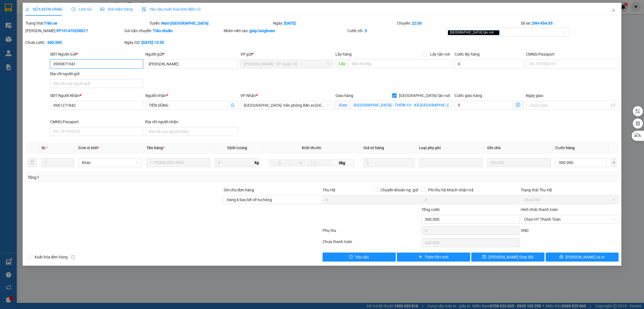 Image resolution: width=644 pixels, height=309 pixels. What do you see at coordinates (570, 190) in the screenshot?
I see `div: Trạng thái Thu Hộ` at bounding box center [570, 190].